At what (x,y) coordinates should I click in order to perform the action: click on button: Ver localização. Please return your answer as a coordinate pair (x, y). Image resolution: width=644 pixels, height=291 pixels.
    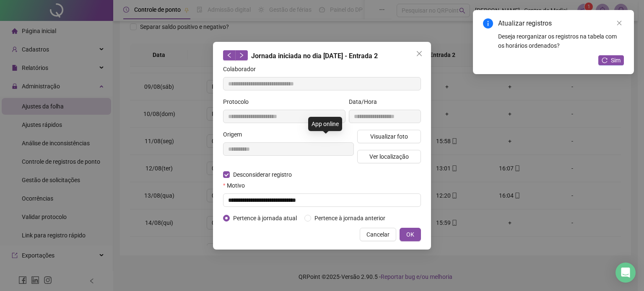
    Looking at the image, I should click on (389, 156).